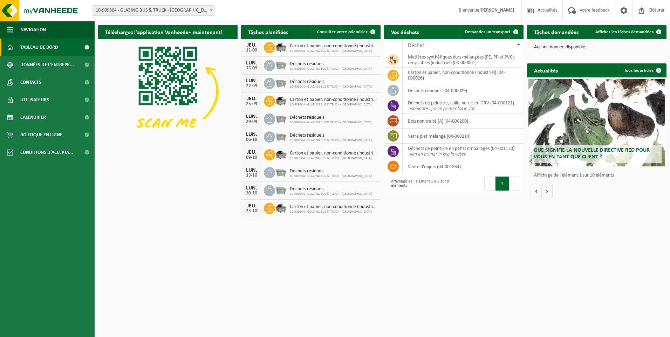 Image resolution: width=670 pixels, height=337 pixels. I want to click on a: Afficher les tâches demandées, so click(628, 32).